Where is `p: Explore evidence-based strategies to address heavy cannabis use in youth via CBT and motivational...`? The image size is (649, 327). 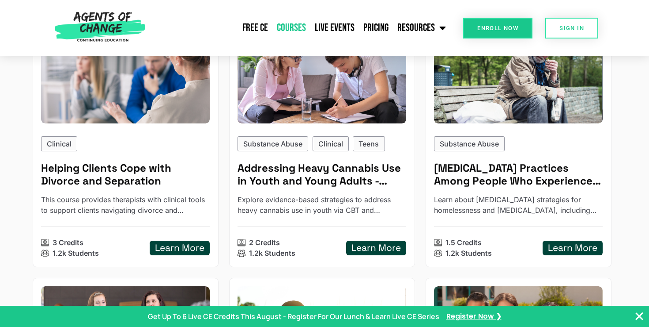
p: Explore evidence-based strategies to address heavy cannabis use in youth via CBT and motivational... is located at coordinates (322, 205).